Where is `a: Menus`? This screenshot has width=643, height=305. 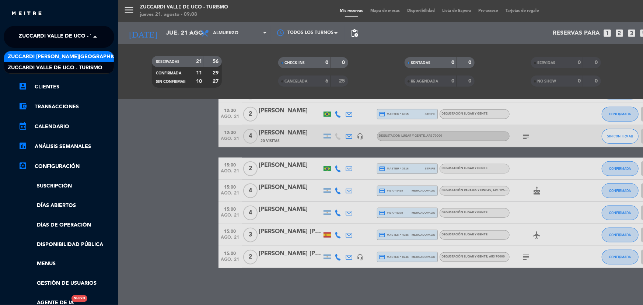
a: Menus is located at coordinates (66, 264).